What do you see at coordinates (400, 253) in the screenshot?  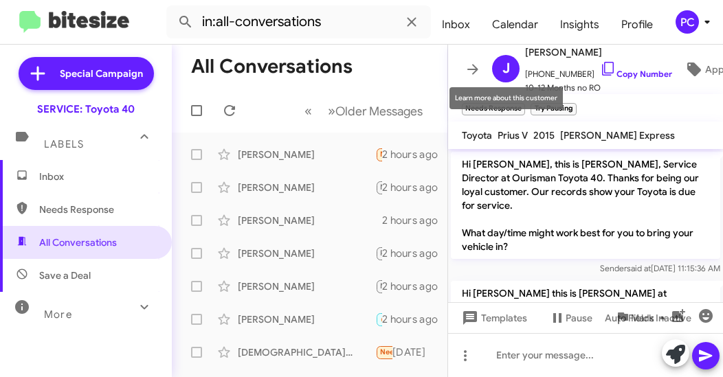 I see `span: RO Historic` at bounding box center [400, 253].